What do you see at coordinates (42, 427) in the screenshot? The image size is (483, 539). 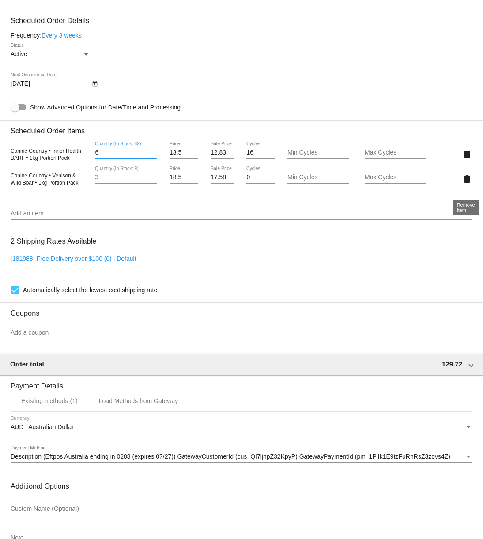 I see `span: AUD | Australian Dollar` at bounding box center [42, 427].